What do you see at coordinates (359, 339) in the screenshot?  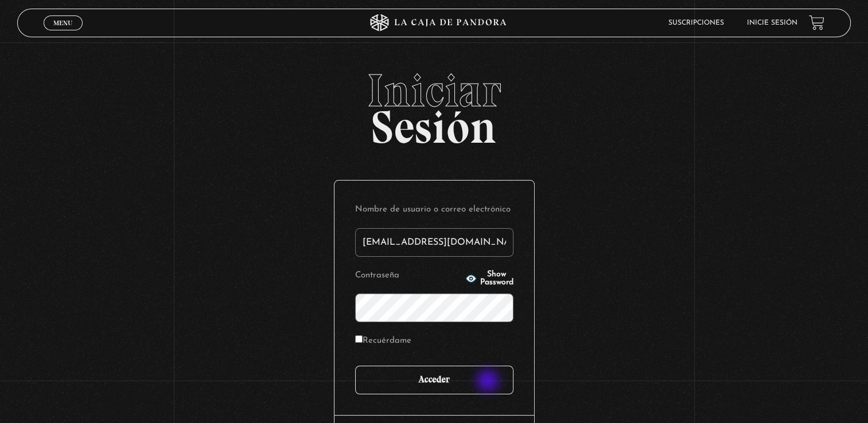 I see `input: Recuérdame` at bounding box center [359, 339].